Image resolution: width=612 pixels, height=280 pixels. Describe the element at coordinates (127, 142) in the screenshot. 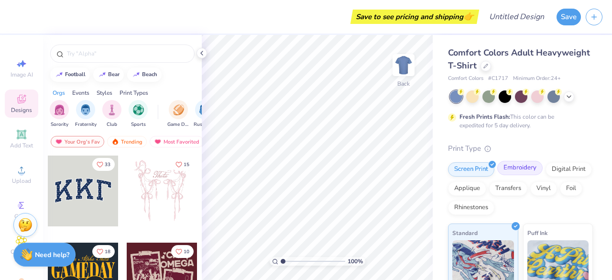

I see `div: Trending` at that location.